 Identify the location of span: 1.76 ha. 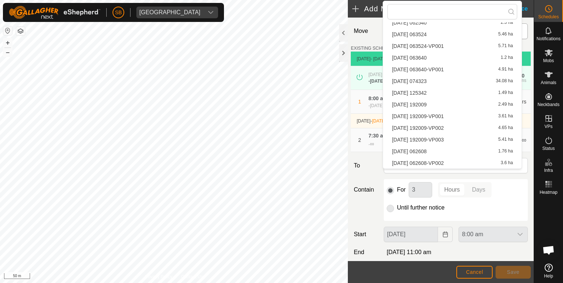
(505, 152).